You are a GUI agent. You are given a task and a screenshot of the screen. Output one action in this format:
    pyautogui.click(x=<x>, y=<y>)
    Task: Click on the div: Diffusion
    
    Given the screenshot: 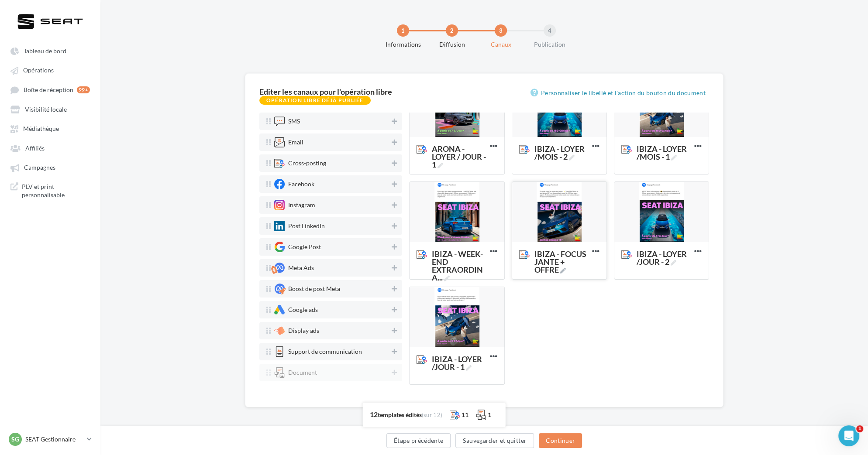 What is the action you would take?
    pyautogui.click(x=452, y=44)
    